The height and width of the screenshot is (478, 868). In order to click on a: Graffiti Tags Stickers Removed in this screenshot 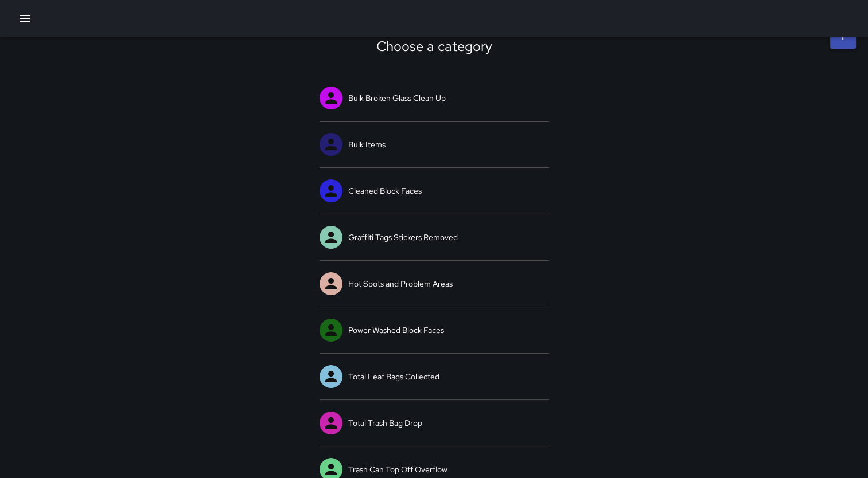, I will do `click(434, 237)`.